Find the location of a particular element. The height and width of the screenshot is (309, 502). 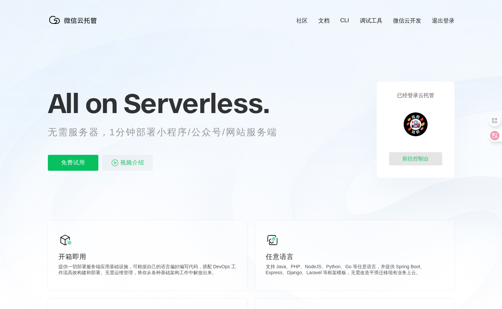

p: 支持 Java、PHP、NodeJS、Python、Go 等任意语言，并提供 Spring Boot、Express、Django、Laravel 等框架模板，无需改造平滑迁移现有业务上云。 is located at coordinates (354, 271).